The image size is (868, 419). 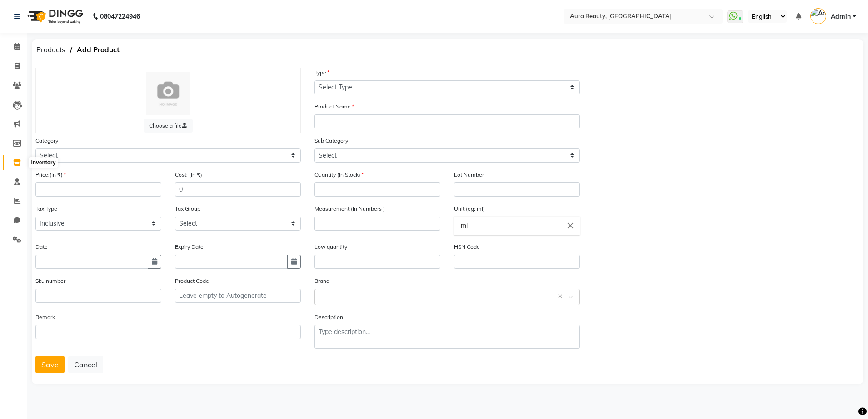 What do you see at coordinates (349, 209) in the screenshot?
I see `label: Measurement:(In Numbers )` at bounding box center [349, 209].